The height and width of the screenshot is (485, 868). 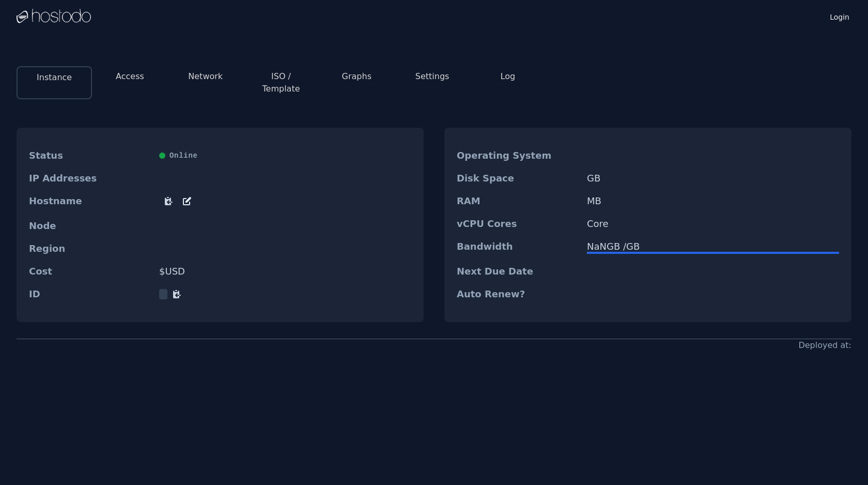 I want to click on div: Deployed at:, so click(x=824, y=345).